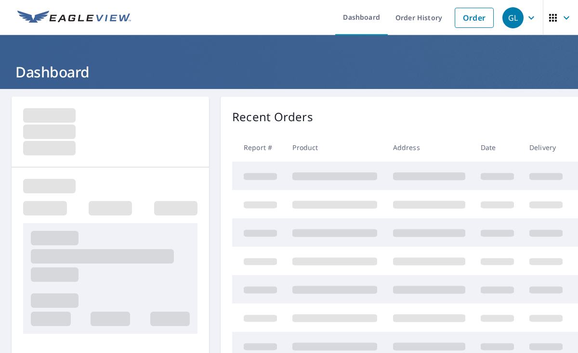  I want to click on th: Date, so click(497, 147).